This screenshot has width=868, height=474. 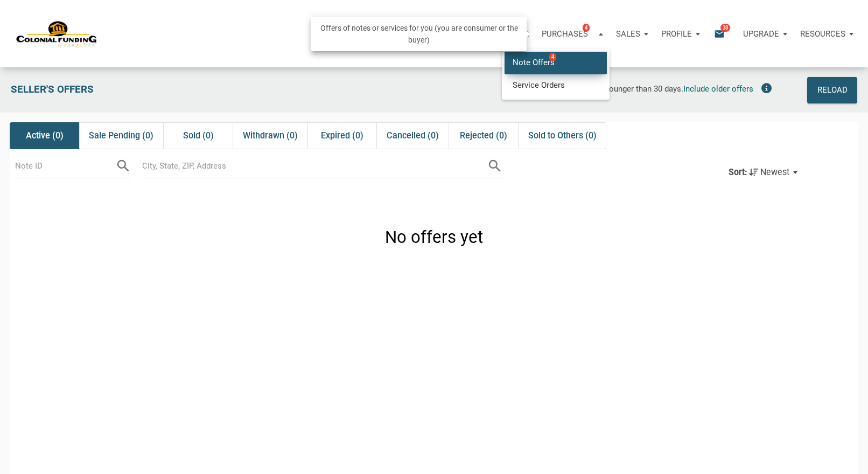 What do you see at coordinates (555, 63) in the screenshot?
I see `a: Note Offers4` at bounding box center [555, 63].